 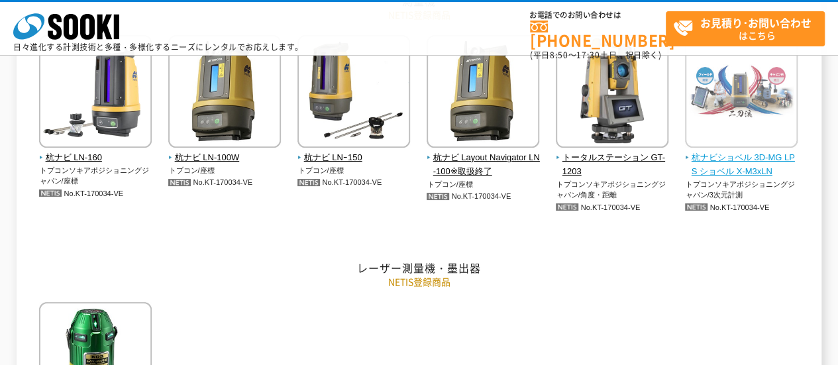 What do you see at coordinates (612, 189) in the screenshot?
I see `p: トプコンソキアポジショニングジャパン/角度・距離` at bounding box center [612, 189].